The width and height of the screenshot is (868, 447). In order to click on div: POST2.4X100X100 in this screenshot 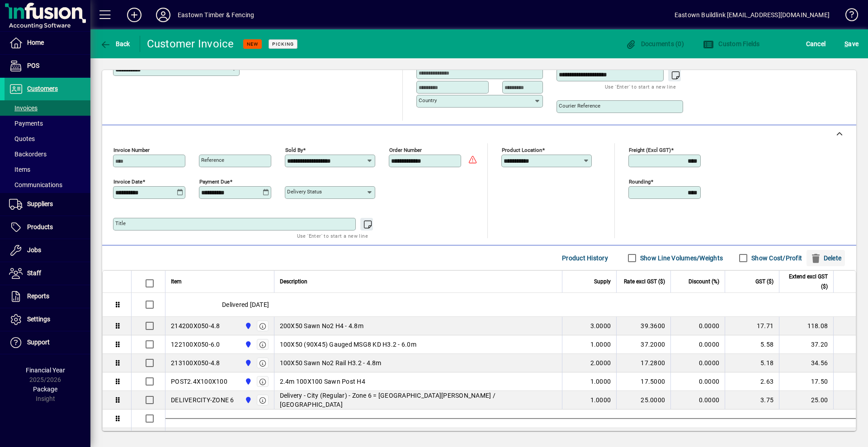, I will do `click(199, 382)`.